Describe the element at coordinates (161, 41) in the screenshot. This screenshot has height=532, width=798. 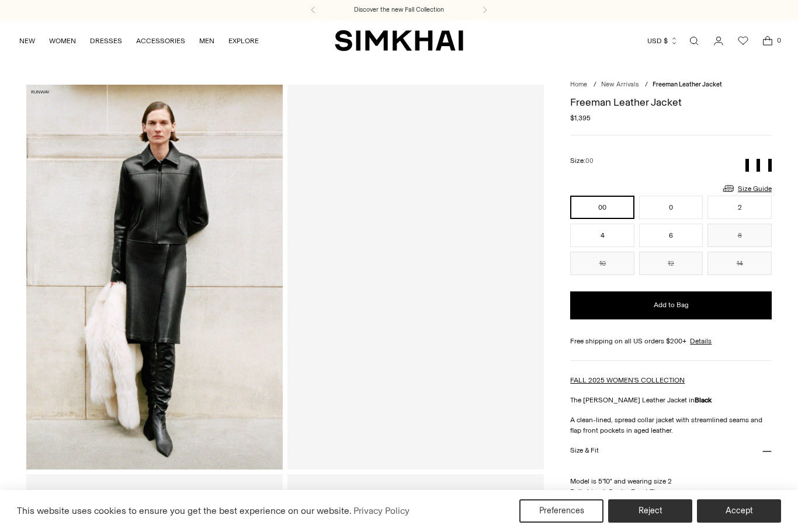
I see `a: ACCESSORIES` at that location.